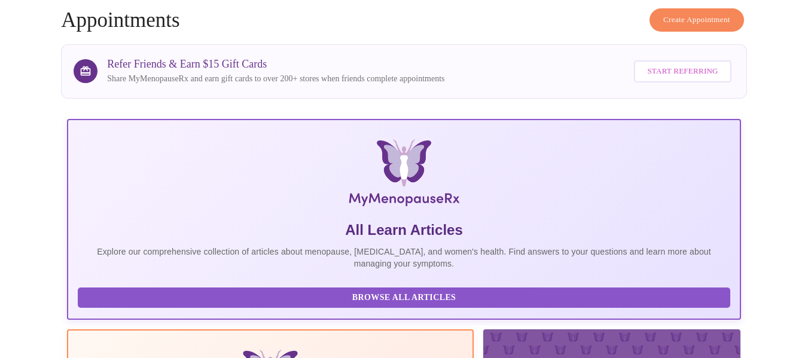  What do you see at coordinates (404, 20) in the screenshot?
I see `h4: Appointments` at bounding box center [404, 20].